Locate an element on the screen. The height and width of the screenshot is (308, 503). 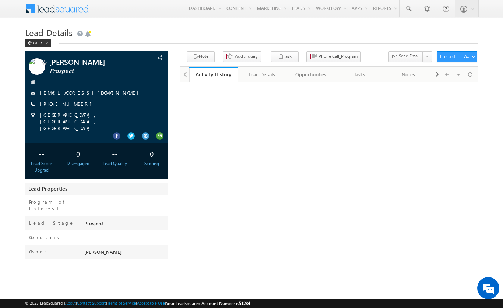
span: Your Leadsquared Account Number is is located at coordinates (208, 303).